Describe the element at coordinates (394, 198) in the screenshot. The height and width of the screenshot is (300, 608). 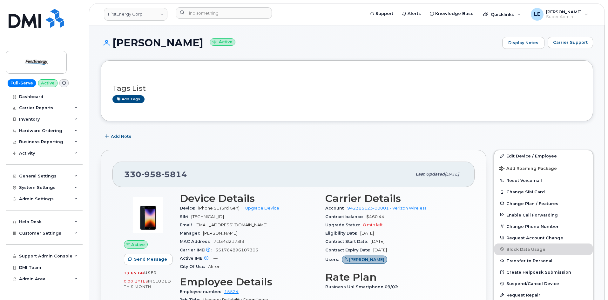
I see `h3: Carrier Details` at that location.